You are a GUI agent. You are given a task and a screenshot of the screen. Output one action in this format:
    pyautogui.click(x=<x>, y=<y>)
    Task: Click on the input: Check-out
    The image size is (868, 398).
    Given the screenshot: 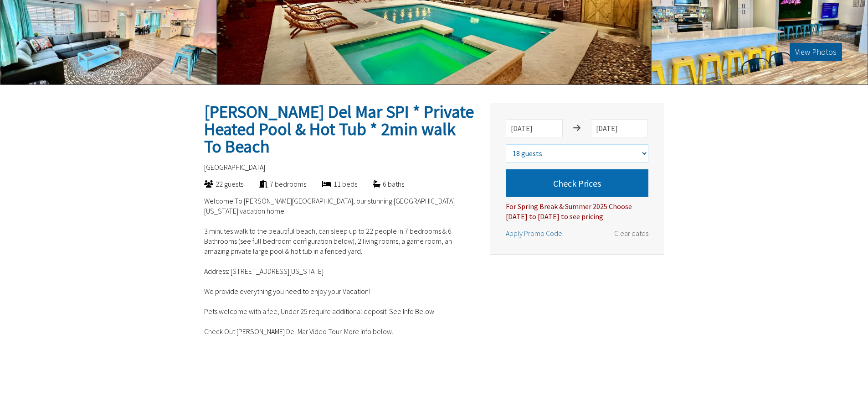 What is the action you would take?
    pyautogui.click(x=620, y=128)
    